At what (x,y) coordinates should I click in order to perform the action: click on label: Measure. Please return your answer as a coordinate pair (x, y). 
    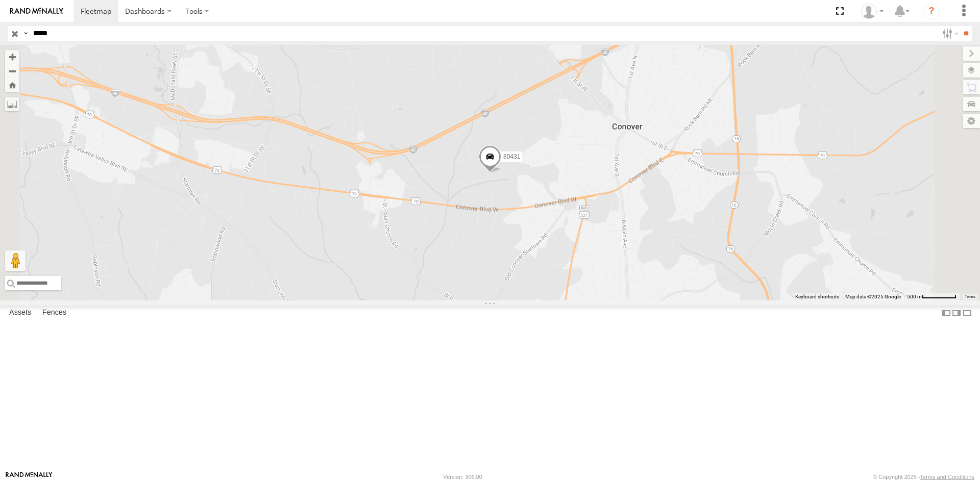
    Looking at the image, I should click on (12, 104).